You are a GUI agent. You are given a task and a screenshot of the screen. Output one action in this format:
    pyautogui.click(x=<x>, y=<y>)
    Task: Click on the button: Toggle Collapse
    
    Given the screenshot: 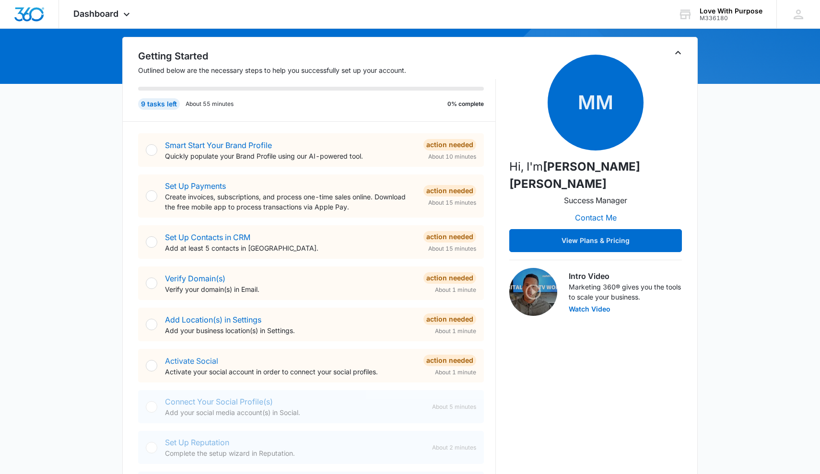 What is the action you would take?
    pyautogui.click(x=678, y=53)
    